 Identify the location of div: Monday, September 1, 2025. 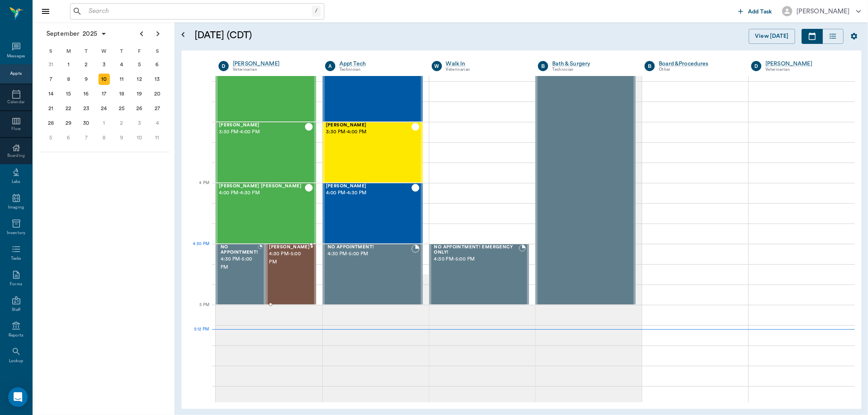
(68, 65).